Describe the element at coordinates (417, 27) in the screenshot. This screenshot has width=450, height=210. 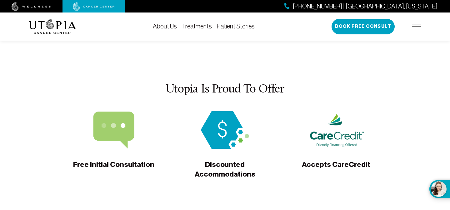
I see `img: icon-hamburger` at that location.